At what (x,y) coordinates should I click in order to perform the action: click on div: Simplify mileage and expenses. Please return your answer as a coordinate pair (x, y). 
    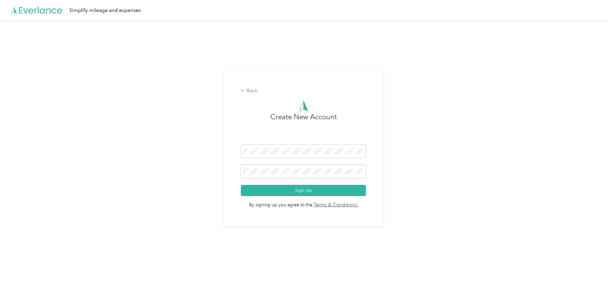
    Looking at the image, I should click on (105, 10).